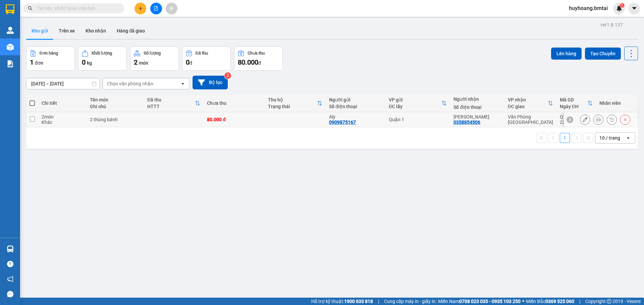 The image size is (644, 305). I want to click on strong: 0708 023 035 - 0935 103 250, so click(490, 301).